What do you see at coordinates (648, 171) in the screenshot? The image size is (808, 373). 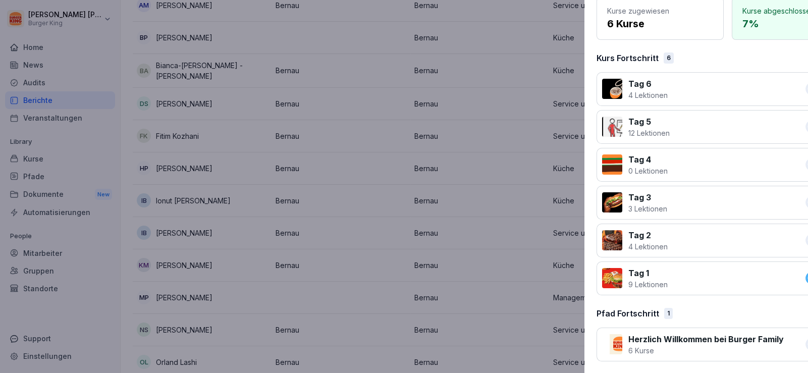 I see `p: 0 Lektionen` at bounding box center [648, 171].